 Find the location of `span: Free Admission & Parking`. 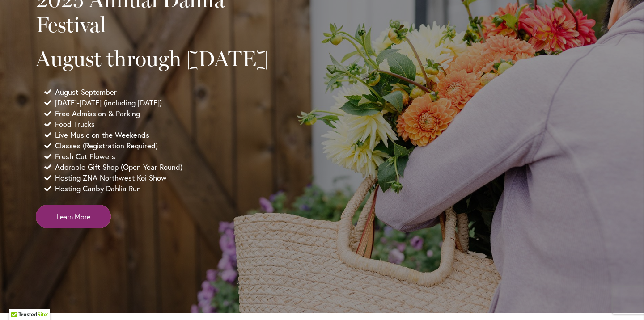

span: Free Admission & Parking is located at coordinates (98, 113).